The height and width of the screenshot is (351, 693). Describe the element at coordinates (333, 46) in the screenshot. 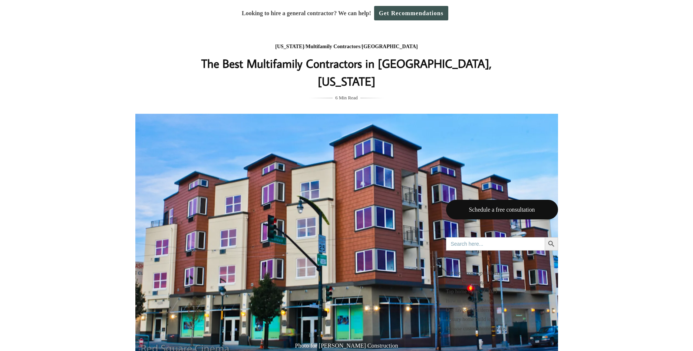

I see `a: Multifamily Contractors` at that location.